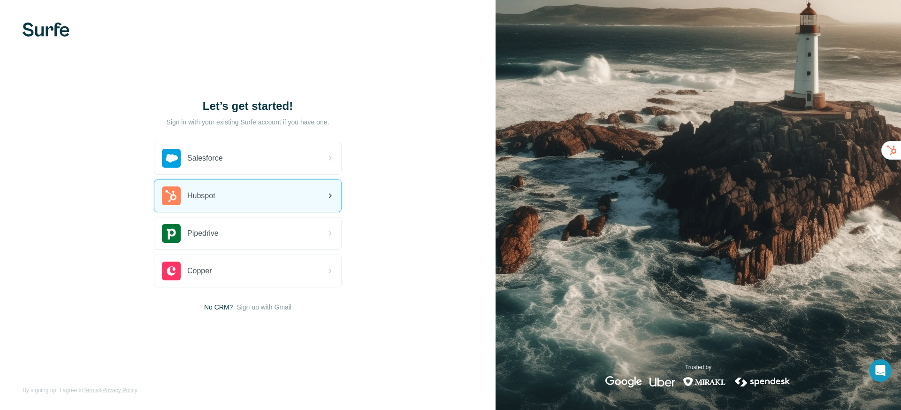  Describe the element at coordinates (763, 382) in the screenshot. I see `img: spendesk's logo` at that location.